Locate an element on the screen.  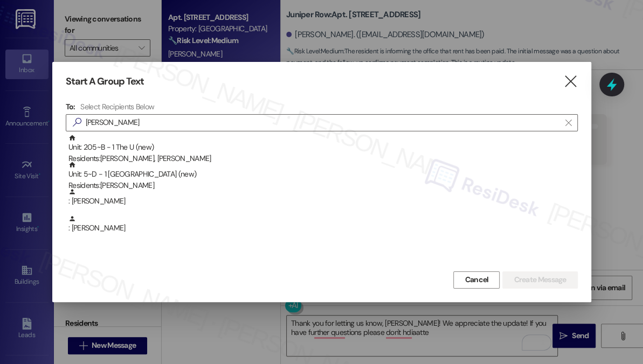
button: Clear text is located at coordinates (568, 123).